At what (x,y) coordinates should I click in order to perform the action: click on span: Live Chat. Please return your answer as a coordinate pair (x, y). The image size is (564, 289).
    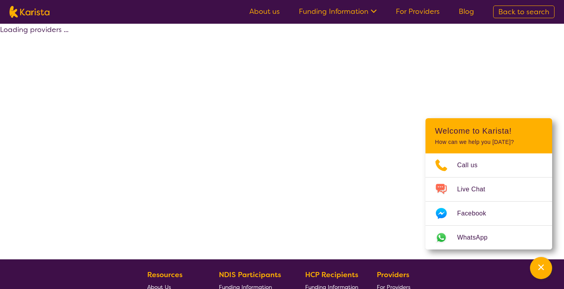
    Looking at the image, I should click on (476, 190).